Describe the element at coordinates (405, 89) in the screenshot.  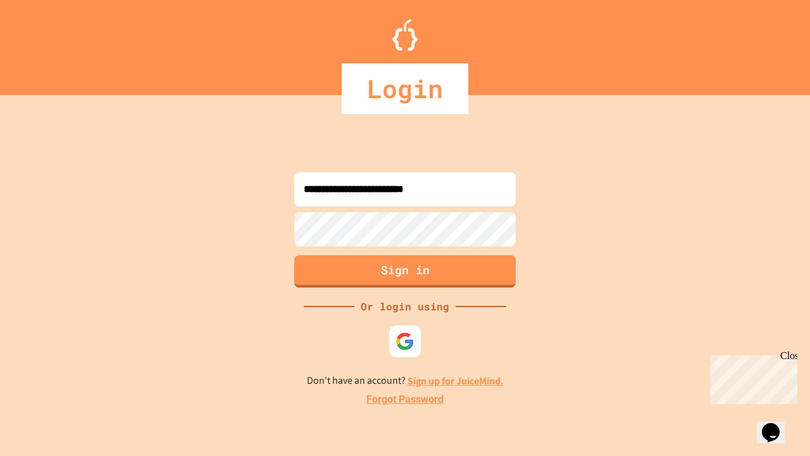
I see `div: Login` at that location.